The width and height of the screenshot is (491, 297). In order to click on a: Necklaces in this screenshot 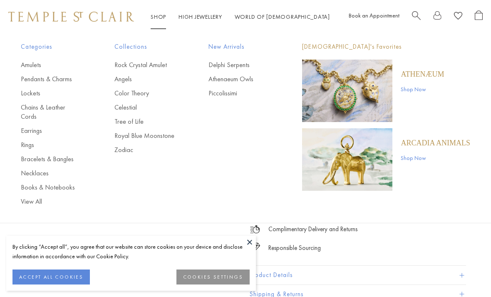, I will do `click(51, 173)`.